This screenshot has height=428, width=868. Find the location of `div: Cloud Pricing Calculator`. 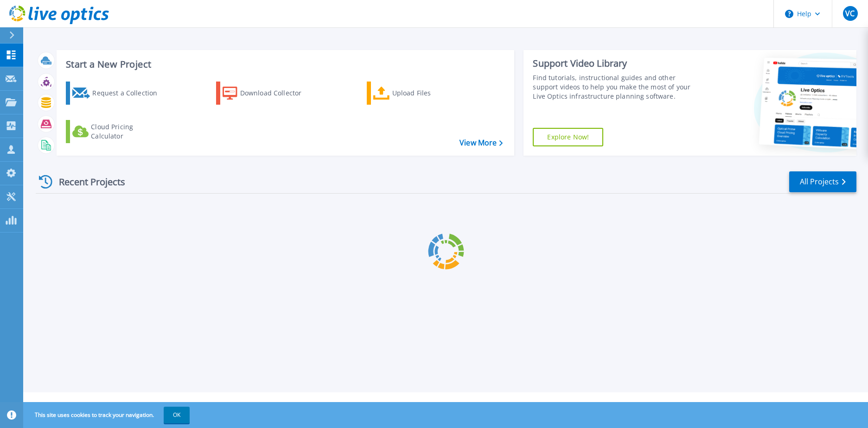

div: Cloud Pricing Calculator is located at coordinates (128, 131).